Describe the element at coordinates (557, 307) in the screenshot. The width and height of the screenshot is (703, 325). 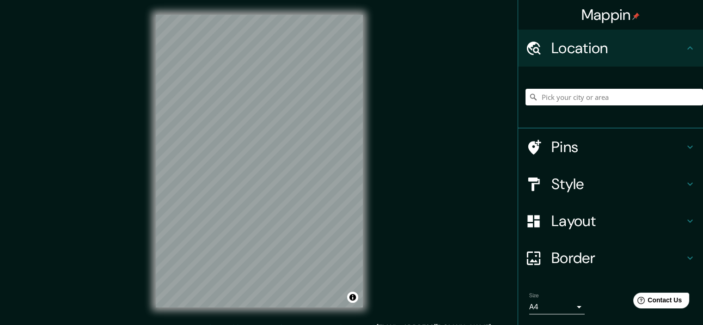
I see `div: A4` at that location.